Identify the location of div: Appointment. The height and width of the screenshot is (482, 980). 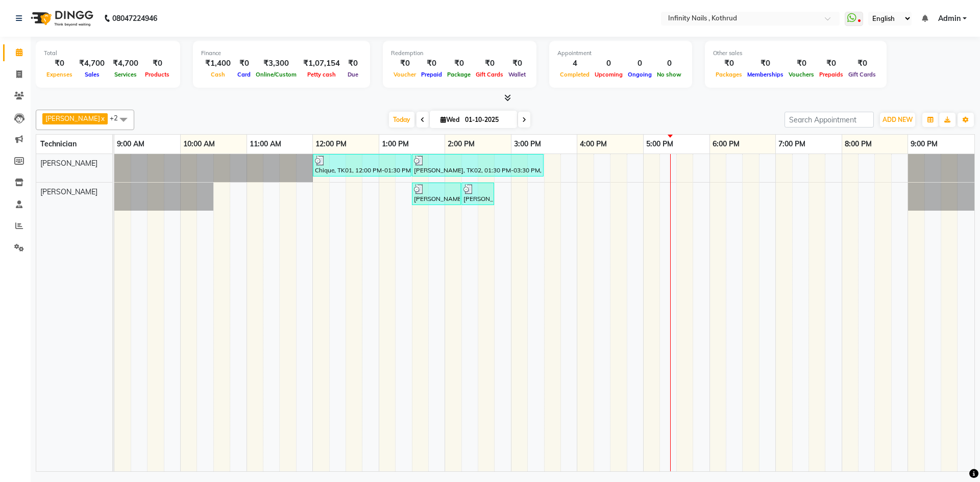
(621, 53).